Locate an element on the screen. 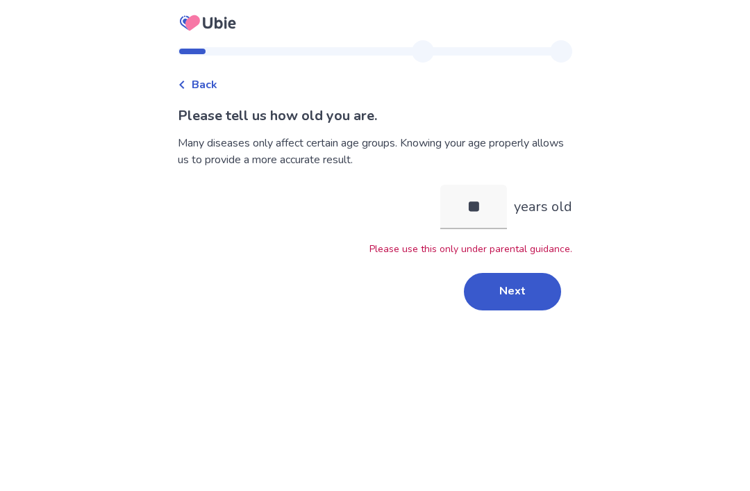 Image resolution: width=750 pixels, height=491 pixels. div: Many diseases only affect certain age groups. Knowing your age properly allows us to provide a mo... is located at coordinates (375, 151).